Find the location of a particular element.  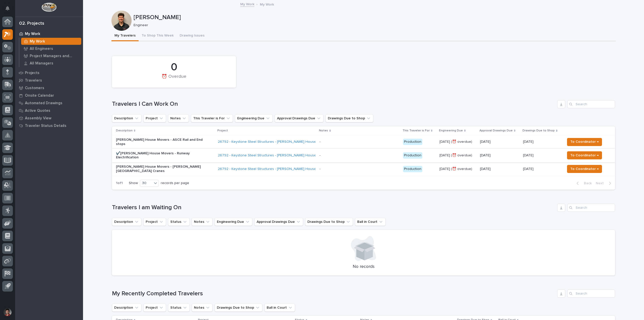

a: Travelers is located at coordinates (49, 80).